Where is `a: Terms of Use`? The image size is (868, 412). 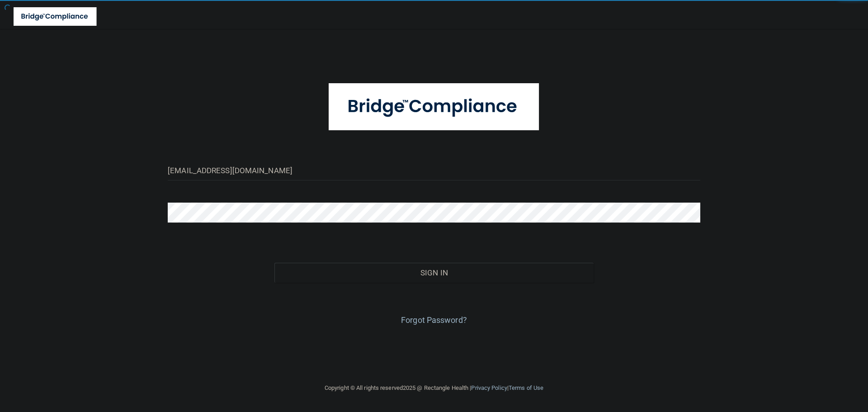
a: Terms of Use is located at coordinates (526, 387).